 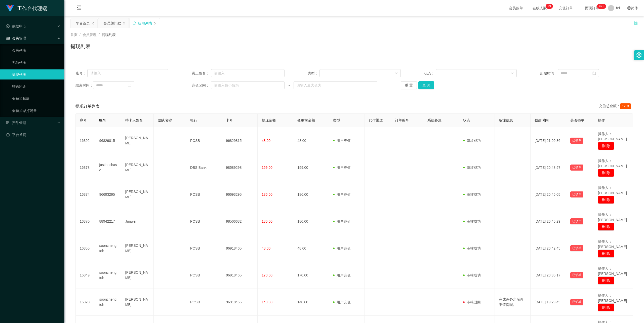 What do you see at coordinates (102, 120) in the screenshot?
I see `span: 账号` at bounding box center [102, 120].